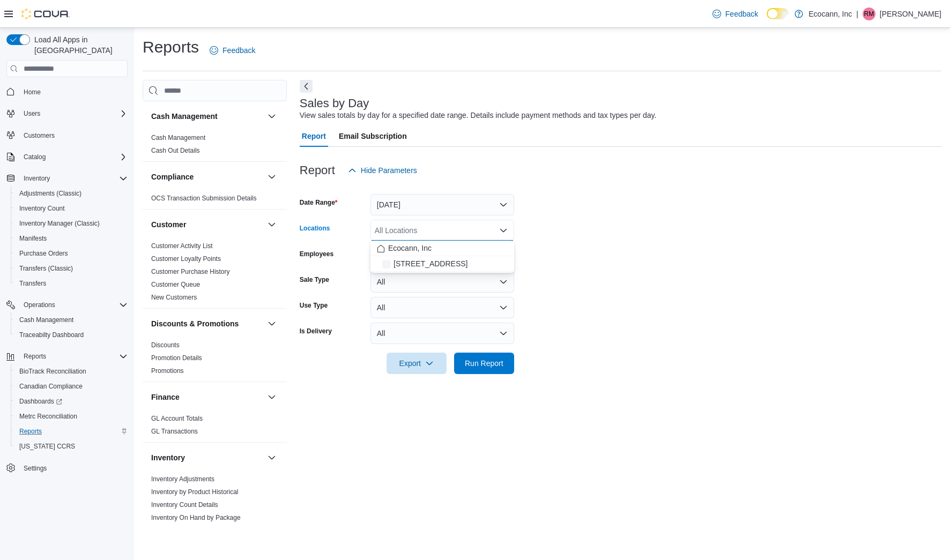  What do you see at coordinates (194, 492) in the screenshot?
I see `a: Inventory by Product Historical` at bounding box center [194, 492].